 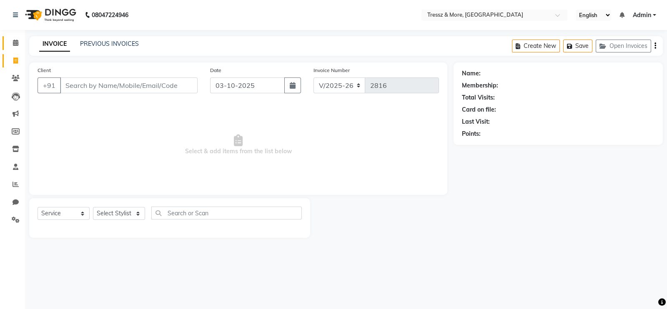 I want to click on div: Card on file:, so click(x=479, y=110).